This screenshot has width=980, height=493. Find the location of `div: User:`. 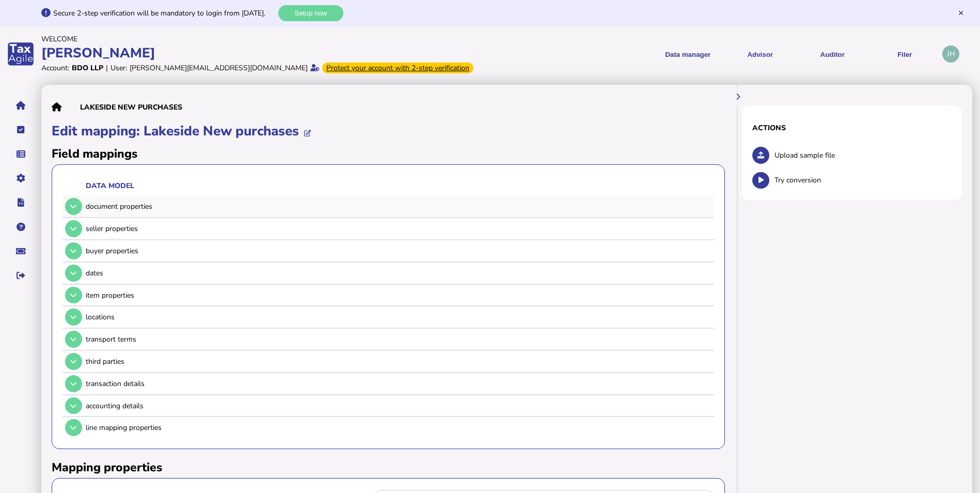

div: User: is located at coordinates (119, 68).